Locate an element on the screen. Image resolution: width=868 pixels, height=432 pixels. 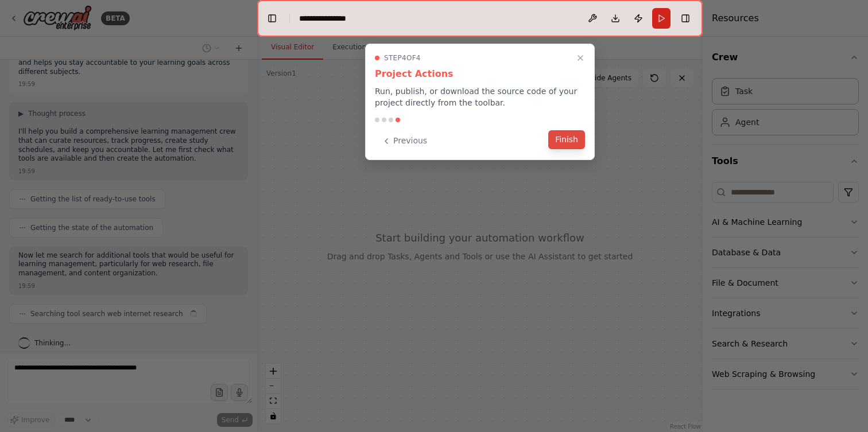
button: Close walkthrough is located at coordinates (580, 58).